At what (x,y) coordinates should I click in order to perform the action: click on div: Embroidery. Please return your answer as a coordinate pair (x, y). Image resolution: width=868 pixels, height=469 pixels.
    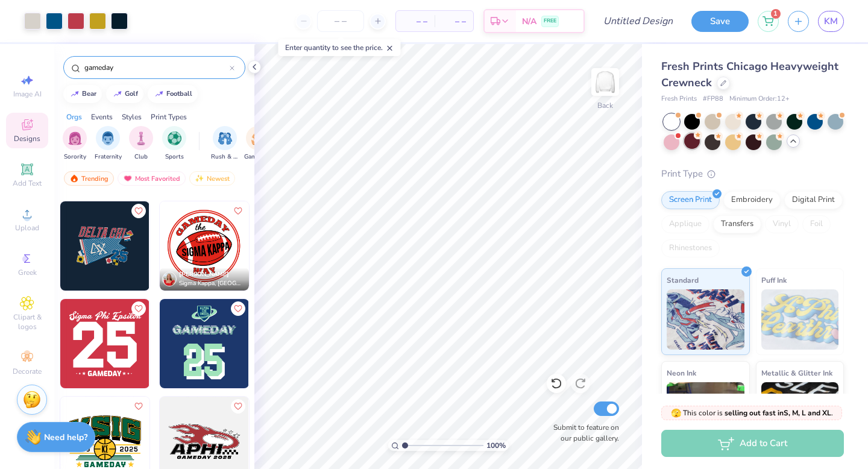
    Looking at the image, I should click on (752, 200).